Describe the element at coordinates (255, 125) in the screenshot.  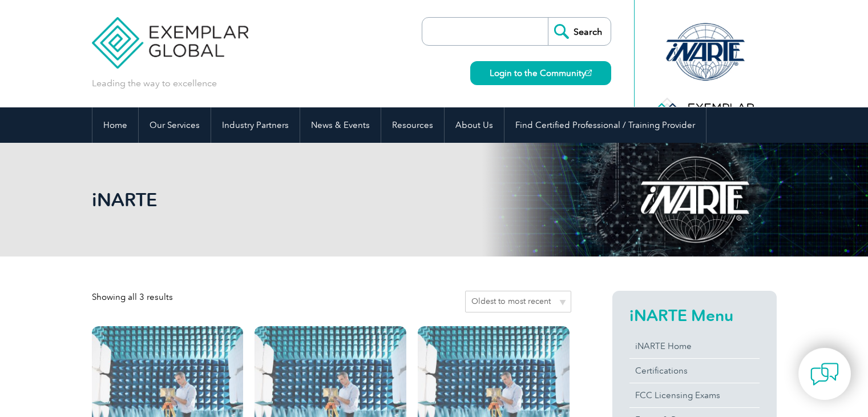
I see `a: Industry Partners` at that location.